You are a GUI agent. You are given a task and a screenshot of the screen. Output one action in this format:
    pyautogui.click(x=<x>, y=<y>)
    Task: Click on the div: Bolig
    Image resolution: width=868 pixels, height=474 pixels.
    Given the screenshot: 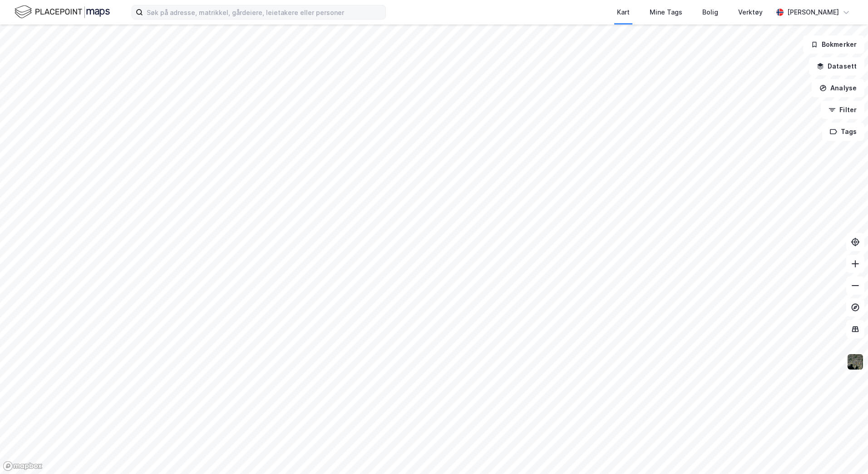 What is the action you would take?
    pyautogui.click(x=710, y=12)
    